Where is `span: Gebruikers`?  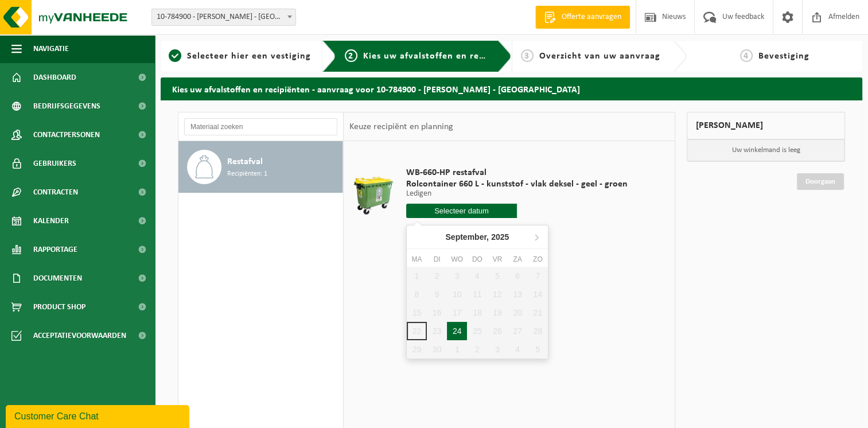
span: Gebruikers is located at coordinates (54, 164).